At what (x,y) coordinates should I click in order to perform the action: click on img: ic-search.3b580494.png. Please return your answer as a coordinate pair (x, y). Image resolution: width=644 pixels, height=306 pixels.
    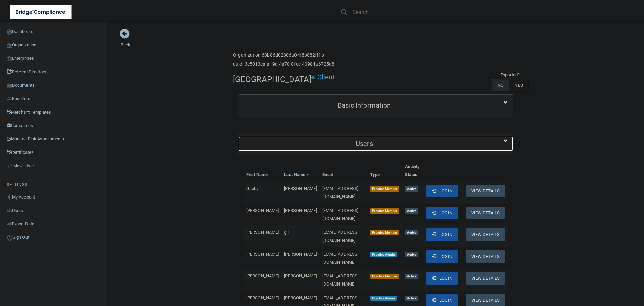
    Looking at the image, I should click on (344, 12).